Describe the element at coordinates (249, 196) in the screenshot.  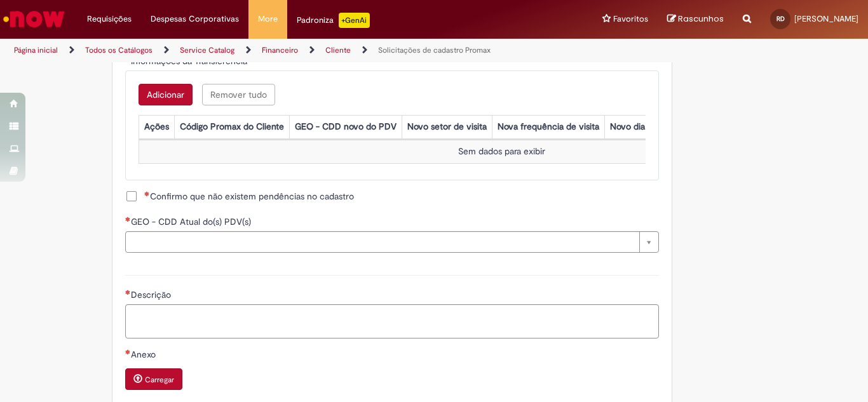
I see `span: Confirmo que não existem pendências no cadastro` at that location.